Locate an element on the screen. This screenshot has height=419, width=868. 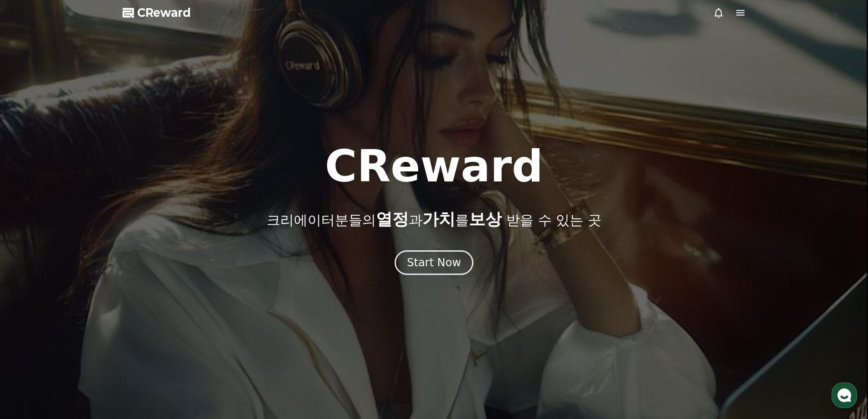
button: Start Now is located at coordinates (434, 262).